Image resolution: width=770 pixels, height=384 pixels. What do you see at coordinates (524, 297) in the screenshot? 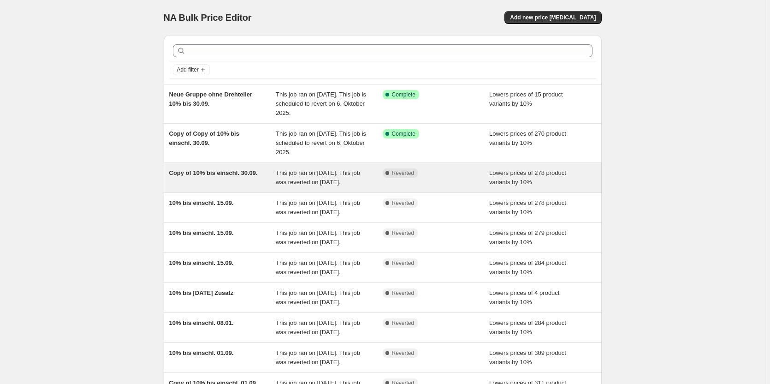
I see `span: Lowers prices of 4 product variants by 10%` at bounding box center [524, 297].